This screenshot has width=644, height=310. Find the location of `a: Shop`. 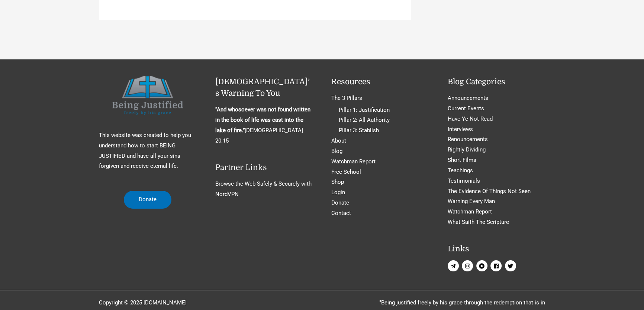

a: Shop is located at coordinates (338, 182).